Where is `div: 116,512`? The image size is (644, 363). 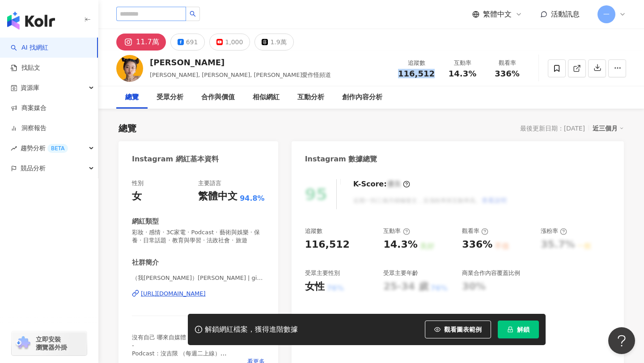
div: 116,512 is located at coordinates (328, 245).